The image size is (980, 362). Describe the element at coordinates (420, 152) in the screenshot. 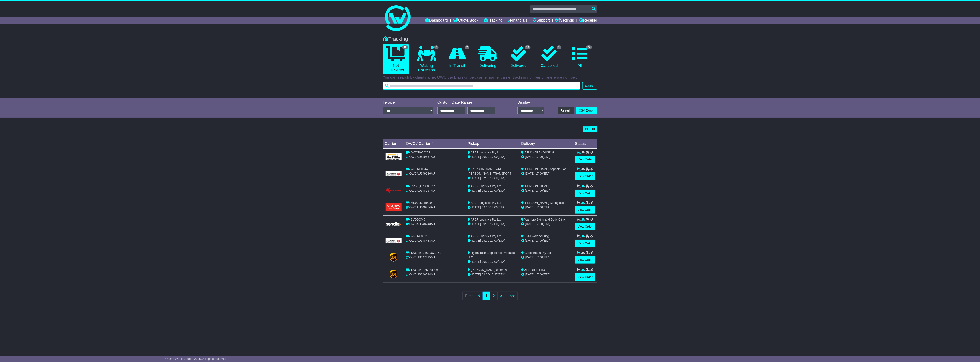

I see `span: OWCR000282` at that location.